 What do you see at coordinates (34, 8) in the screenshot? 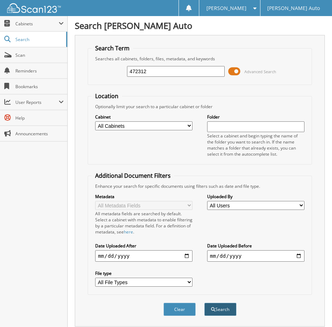
I see `img: scan123-logo-white.svg` at bounding box center [34, 8].